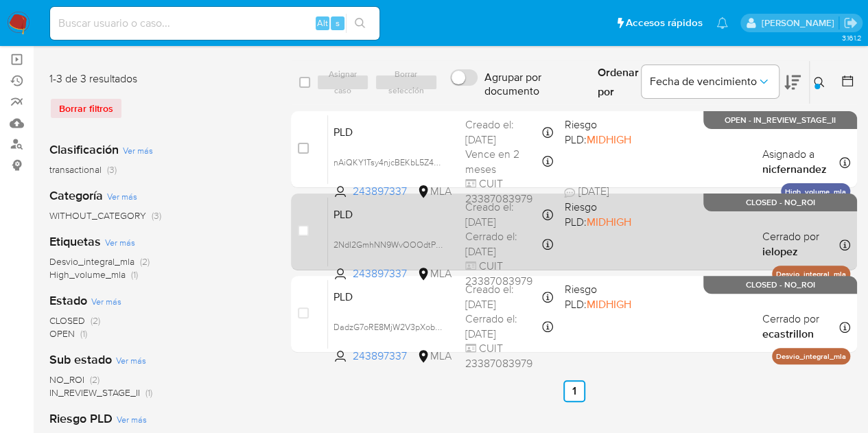  Describe the element at coordinates (850, 23) in the screenshot. I see `a: Salir` at that location.